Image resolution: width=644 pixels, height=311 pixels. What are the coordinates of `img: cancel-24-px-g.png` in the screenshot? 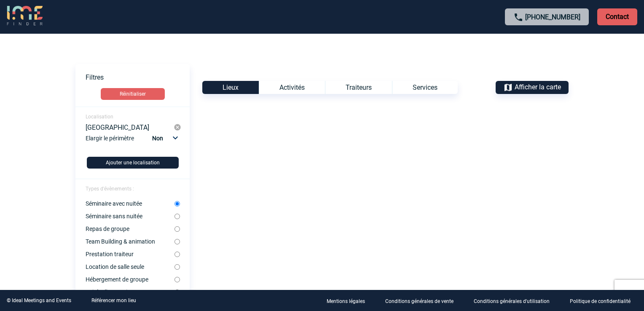 It's located at (177, 127).